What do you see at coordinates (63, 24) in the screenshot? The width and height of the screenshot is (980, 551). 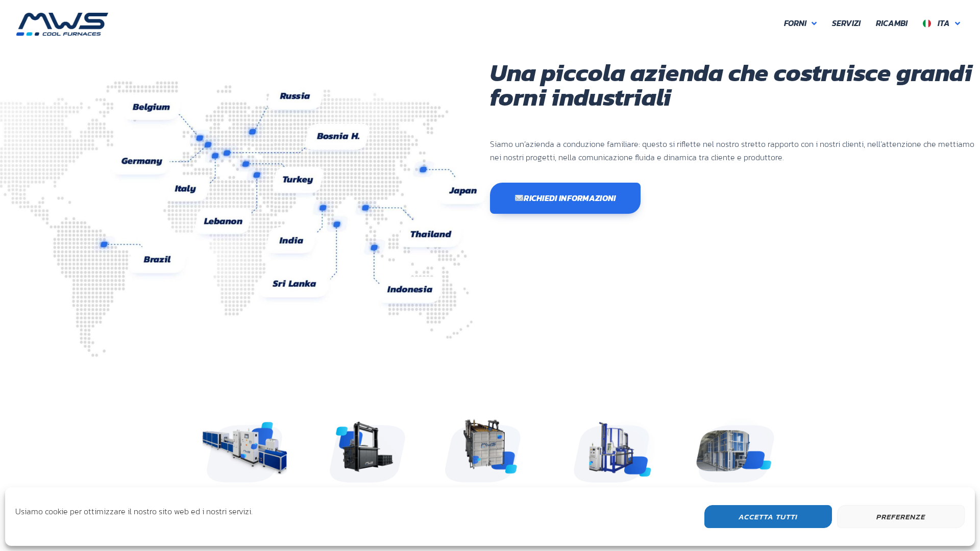 I see `img: MWS s.r.l.` at bounding box center [63, 24].